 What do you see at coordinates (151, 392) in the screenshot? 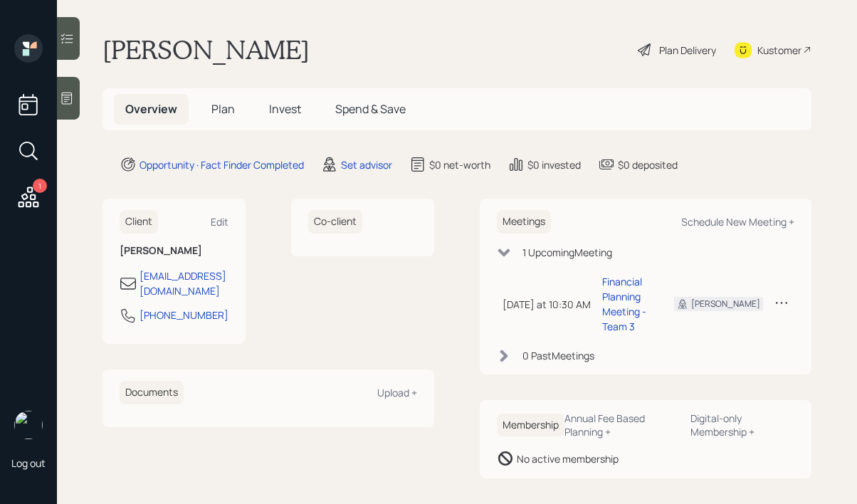
I see `h6: Documents` at bounding box center [151, 392].